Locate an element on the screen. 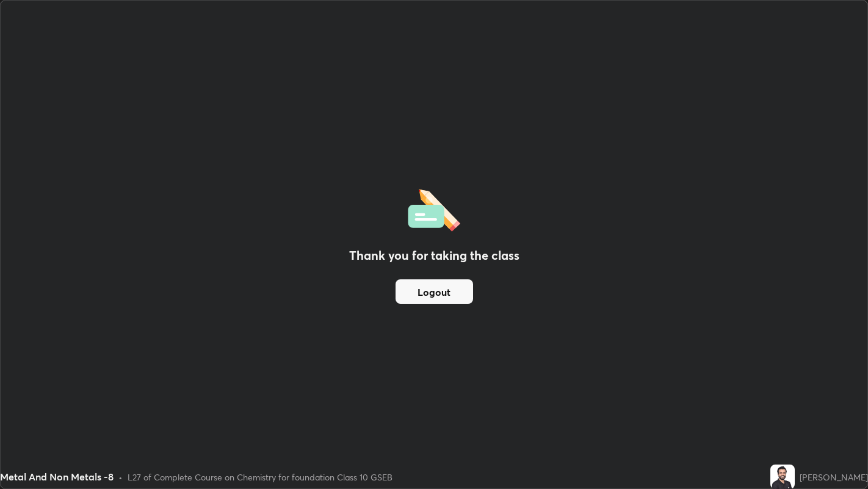  div: L27 of Complete Course on Chemistry for foundation Class 10 GSEB is located at coordinates (260, 477).